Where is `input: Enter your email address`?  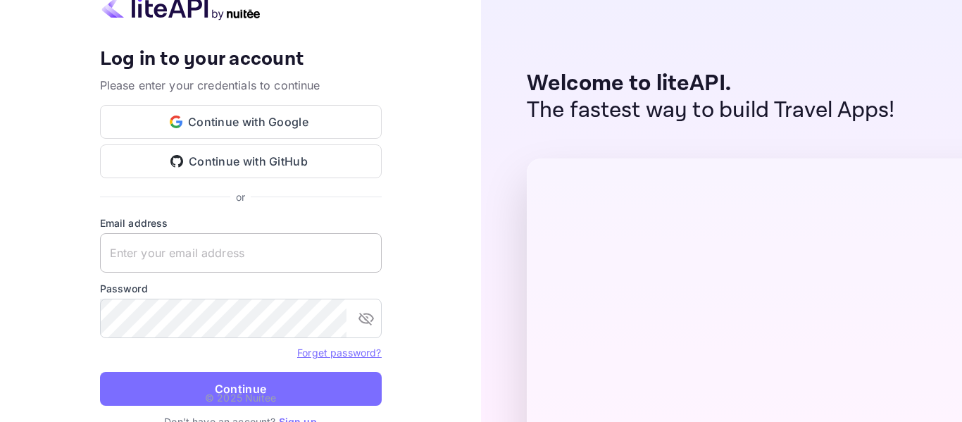
input: Enter your email address is located at coordinates (241, 253).